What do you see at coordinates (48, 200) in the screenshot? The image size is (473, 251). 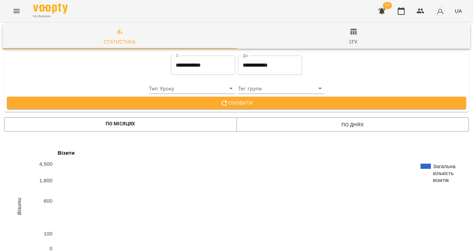 I see `text: 600` at bounding box center [48, 200].